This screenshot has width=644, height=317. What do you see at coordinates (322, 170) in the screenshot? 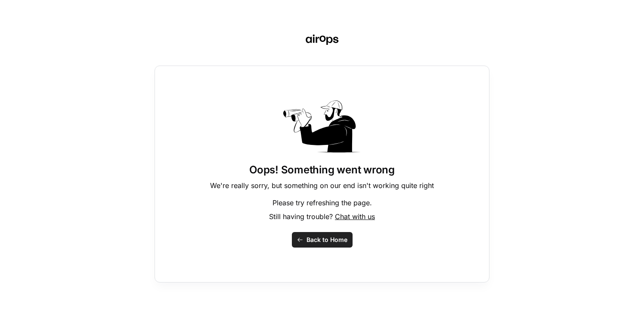
I see `h1: Oops! Something went wrong` at bounding box center [322, 170].